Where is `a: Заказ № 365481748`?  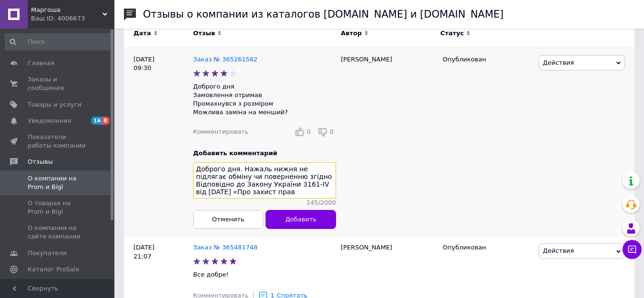
a: Заказ № 365481748 is located at coordinates (225, 247).